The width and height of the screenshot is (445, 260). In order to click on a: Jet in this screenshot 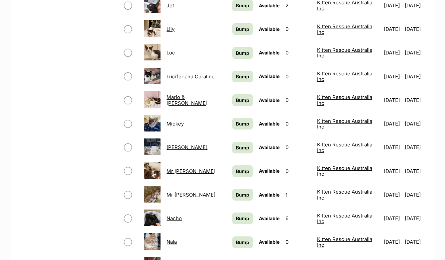, I will do `click(170, 5)`.